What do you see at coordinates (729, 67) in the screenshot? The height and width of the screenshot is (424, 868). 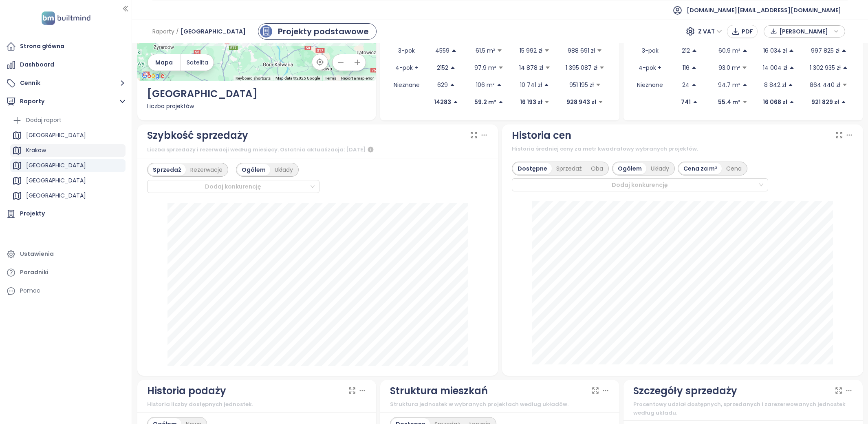 I see `p: 93.0 m²` at bounding box center [729, 67].